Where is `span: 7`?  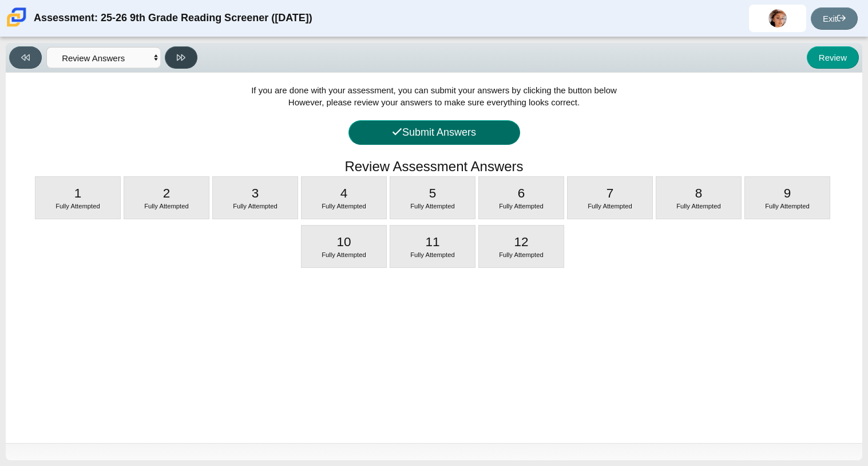 span: 7 is located at coordinates (610, 193).